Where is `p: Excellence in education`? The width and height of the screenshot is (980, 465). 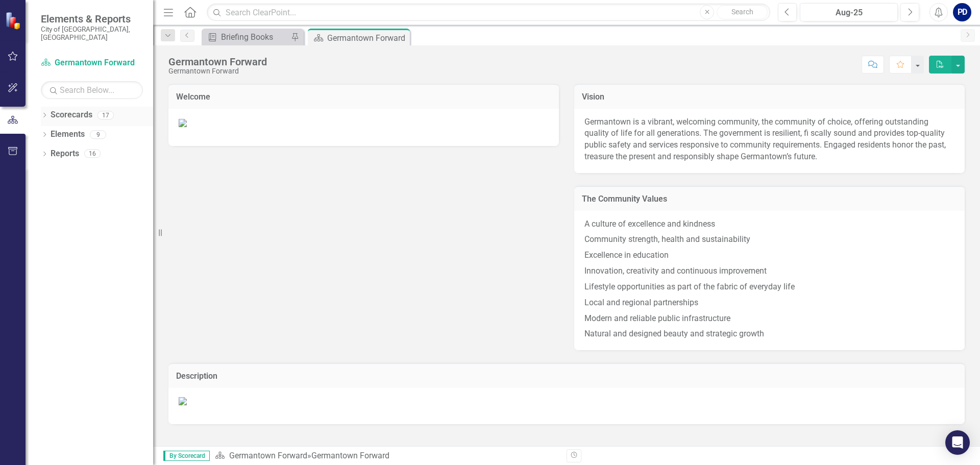 p: Excellence in education is located at coordinates (769, 255).